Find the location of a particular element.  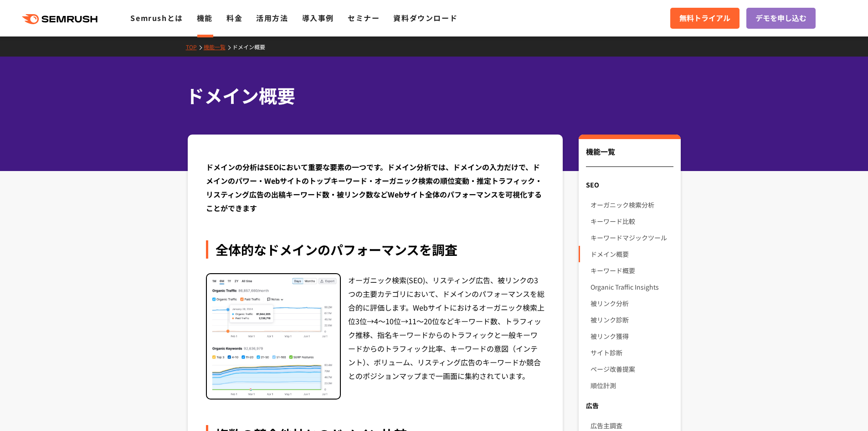

div: 全体的なドメインのパフォーマンスを調査 is located at coordinates (375, 249).